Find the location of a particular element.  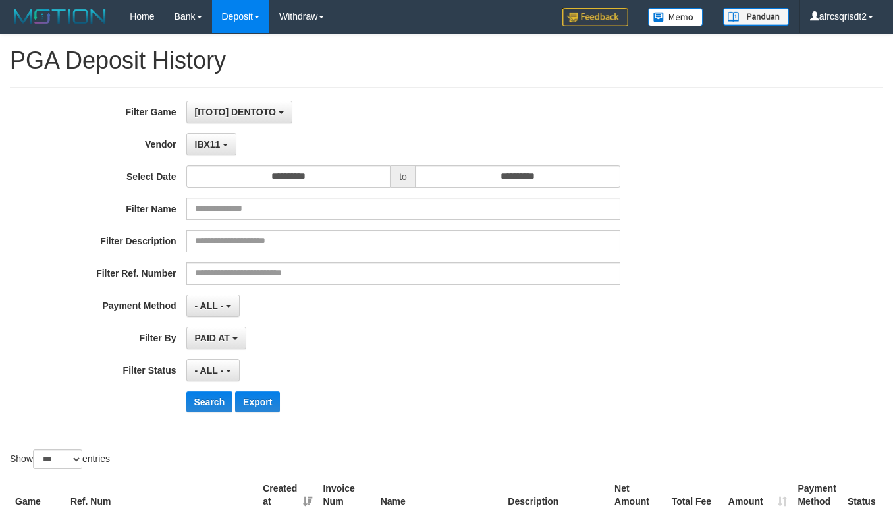

img: Feedback.jpg is located at coordinates (595, 17).